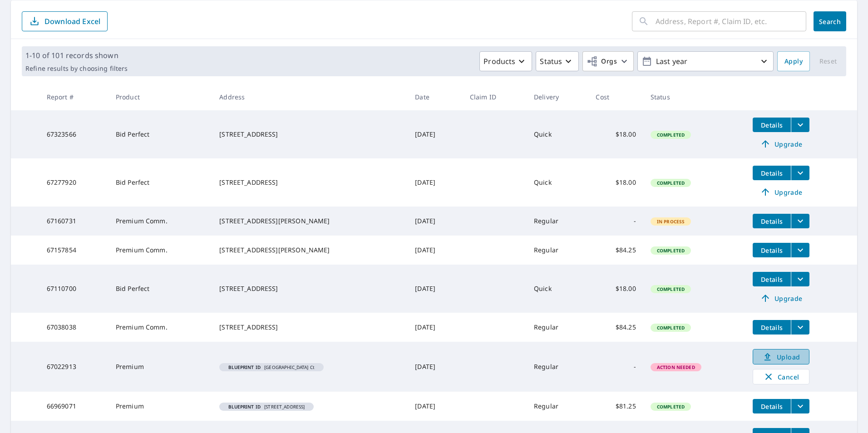 Image resolution: width=868 pixels, height=433 pixels. I want to click on p: Last year, so click(705, 61).